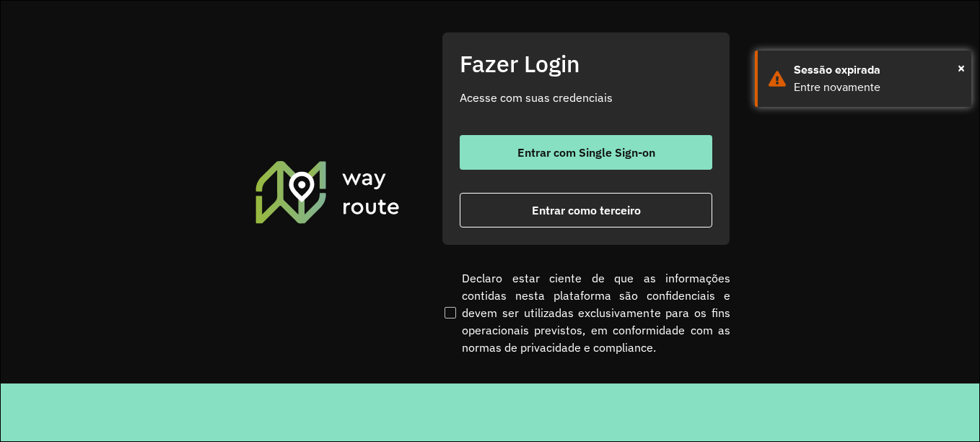  What do you see at coordinates (596, 313) in the screenshot?
I see `font: Declaro estar ciente de que as informações contidas nesta plataforma são confidenciais e devem se...` at bounding box center [596, 313].